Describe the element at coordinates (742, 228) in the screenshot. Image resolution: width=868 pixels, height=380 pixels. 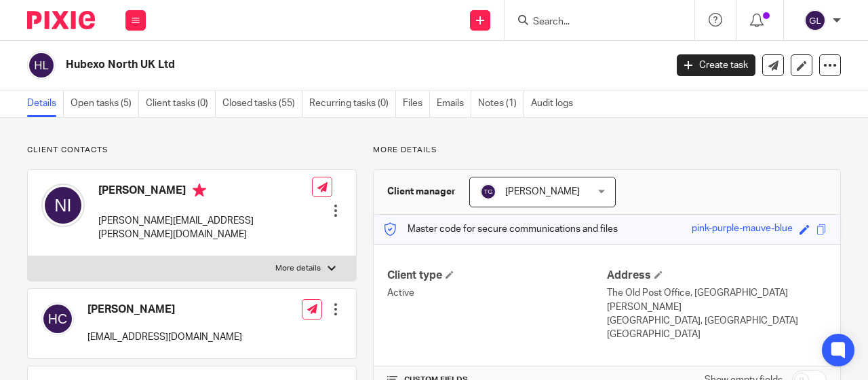
I see `div: pink-purple-mauve-blue` at that location.